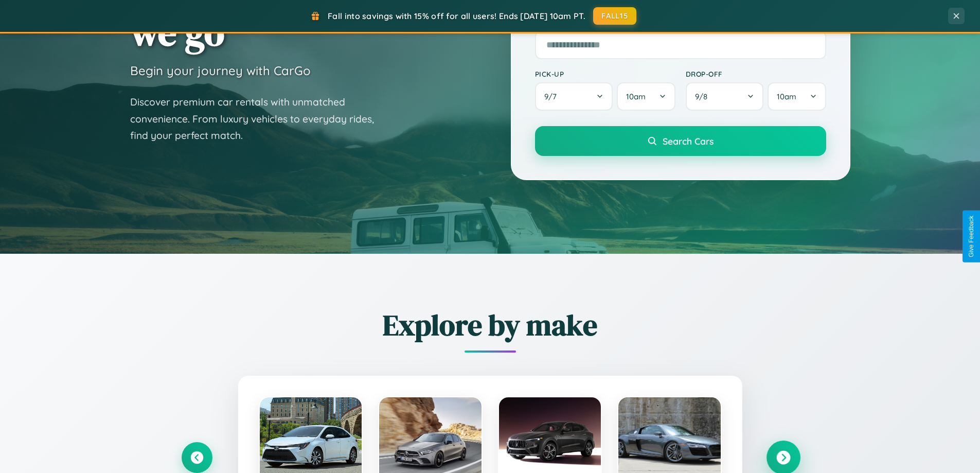 The width and height of the screenshot is (980, 473). Describe the element at coordinates (574, 96) in the screenshot. I see `button: 9/7` at that location.